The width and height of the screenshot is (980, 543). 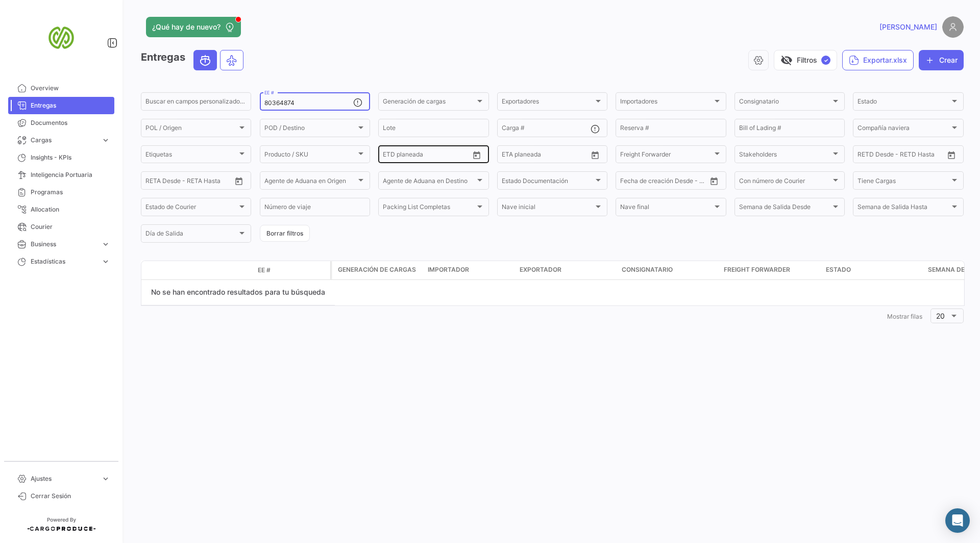 What do you see at coordinates (62, 158) in the screenshot?
I see `a: Insights - KPIs` at bounding box center [62, 158].